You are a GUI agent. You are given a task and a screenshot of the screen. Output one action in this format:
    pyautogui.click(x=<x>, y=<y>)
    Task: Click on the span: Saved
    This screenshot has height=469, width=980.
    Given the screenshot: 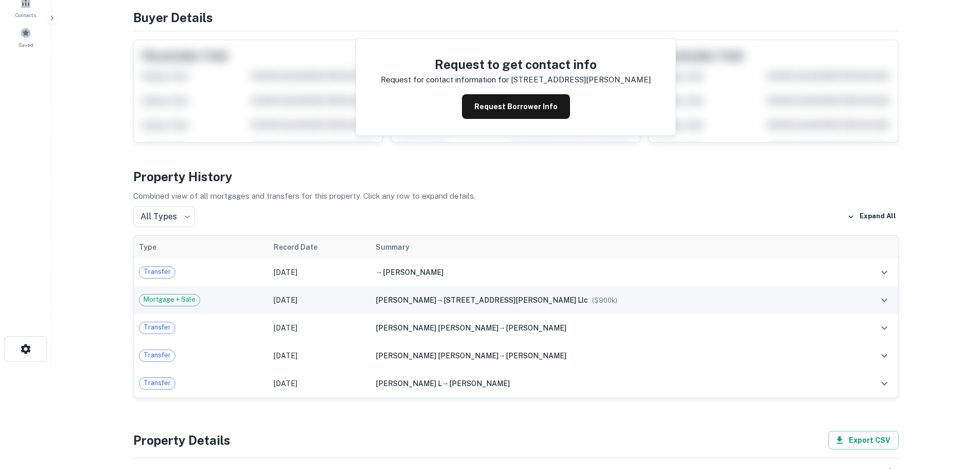 What is the action you would take?
    pyautogui.click(x=26, y=45)
    